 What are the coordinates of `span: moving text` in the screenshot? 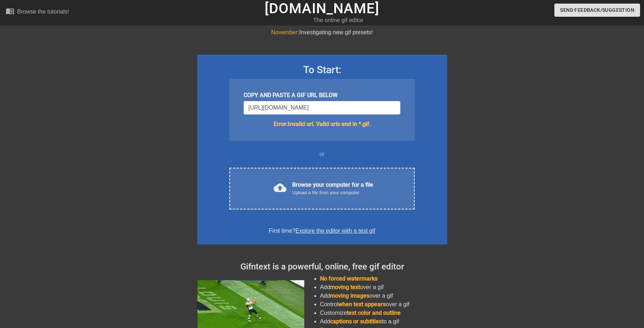 It's located at (345, 287).